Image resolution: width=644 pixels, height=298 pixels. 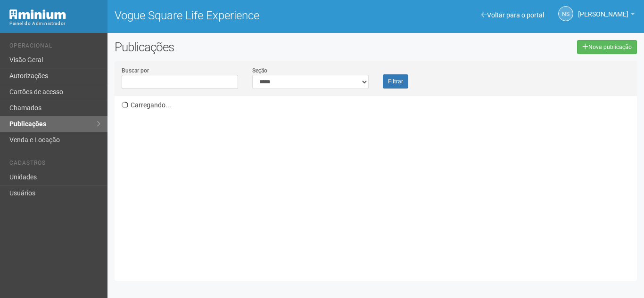 What do you see at coordinates (55, 24) in the screenshot?
I see `div: Painel do Administrador` at bounding box center [55, 24].